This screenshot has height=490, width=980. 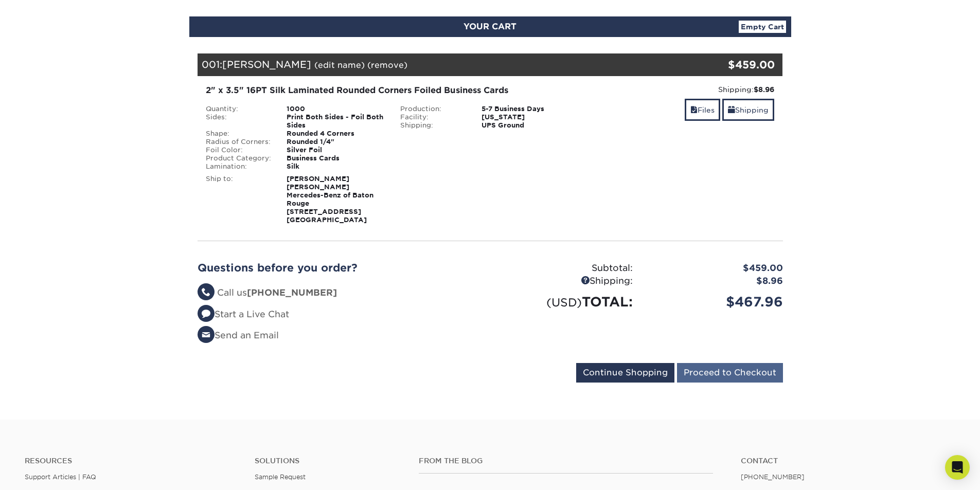 I want to click on strong: $8.96, so click(x=764, y=89).